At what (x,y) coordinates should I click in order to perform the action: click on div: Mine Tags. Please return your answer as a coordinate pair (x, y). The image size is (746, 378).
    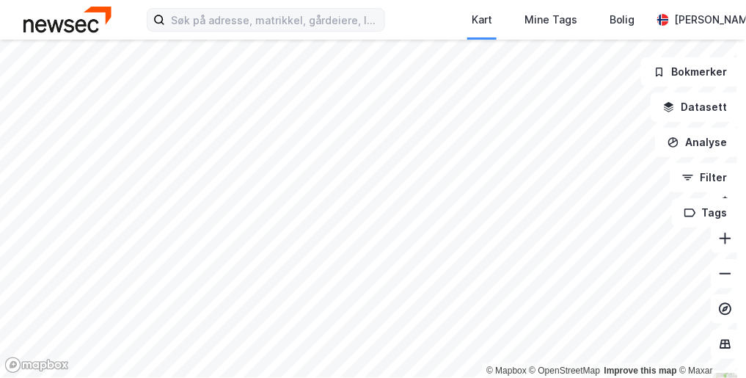
    Looking at the image, I should click on (551, 20).